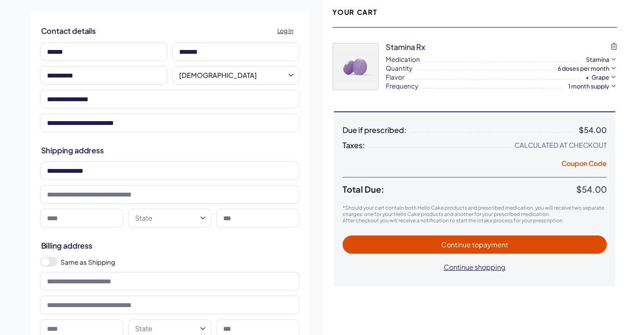 Image resolution: width=644 pixels, height=335 pixels. What do you see at coordinates (374, 130) in the screenshot?
I see `span: Due if prescribed:` at bounding box center [374, 130].